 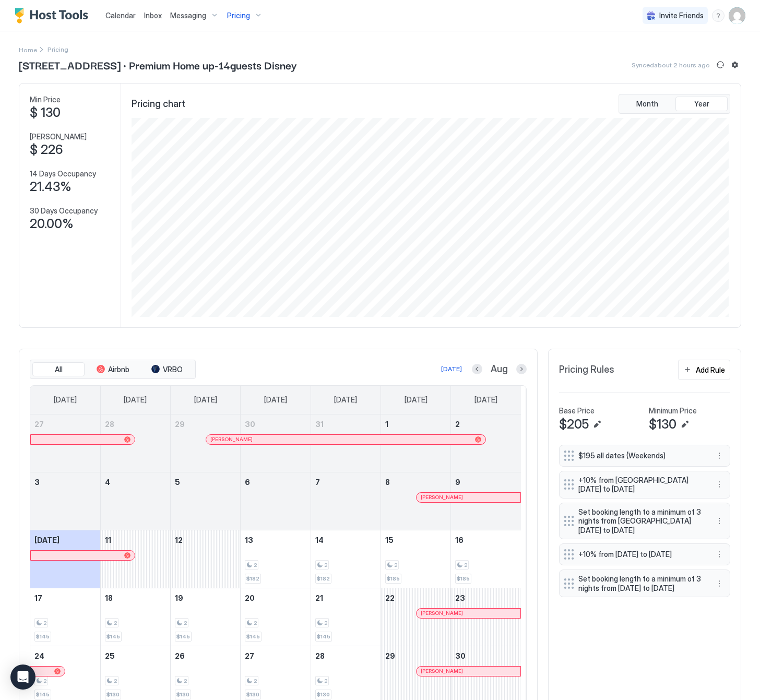 What do you see at coordinates (319, 598) in the screenshot?
I see `span: 21` at bounding box center [319, 598].